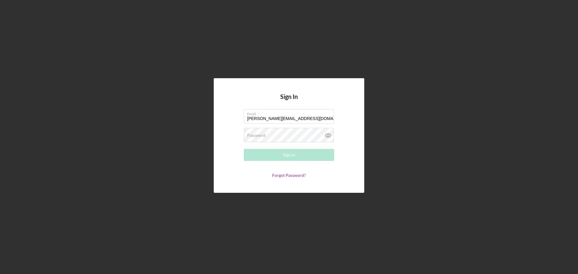 This screenshot has width=578, height=274. What do you see at coordinates (289, 101) in the screenshot?
I see `h4: Sign In` at bounding box center [289, 101].